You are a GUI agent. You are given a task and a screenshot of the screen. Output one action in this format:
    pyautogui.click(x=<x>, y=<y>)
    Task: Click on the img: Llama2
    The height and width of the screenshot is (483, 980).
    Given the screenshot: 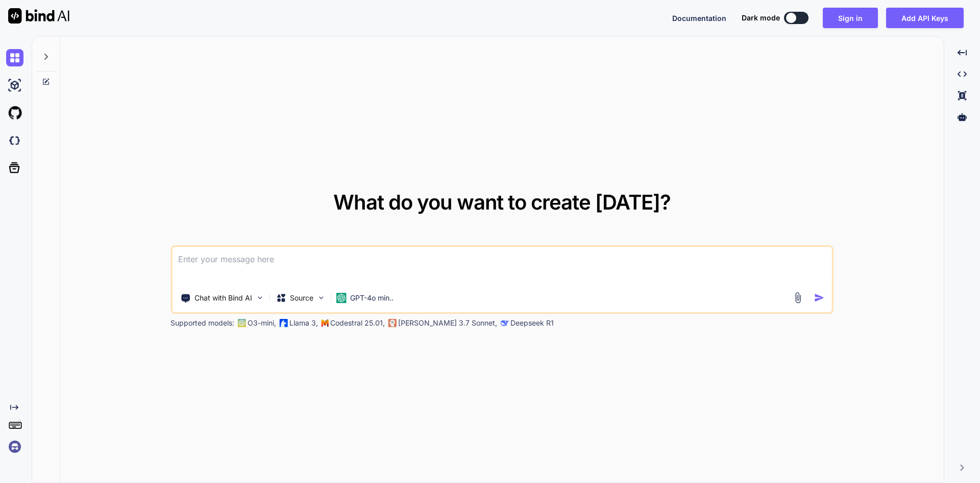 What is the action you would take?
    pyautogui.click(x=283, y=323)
    